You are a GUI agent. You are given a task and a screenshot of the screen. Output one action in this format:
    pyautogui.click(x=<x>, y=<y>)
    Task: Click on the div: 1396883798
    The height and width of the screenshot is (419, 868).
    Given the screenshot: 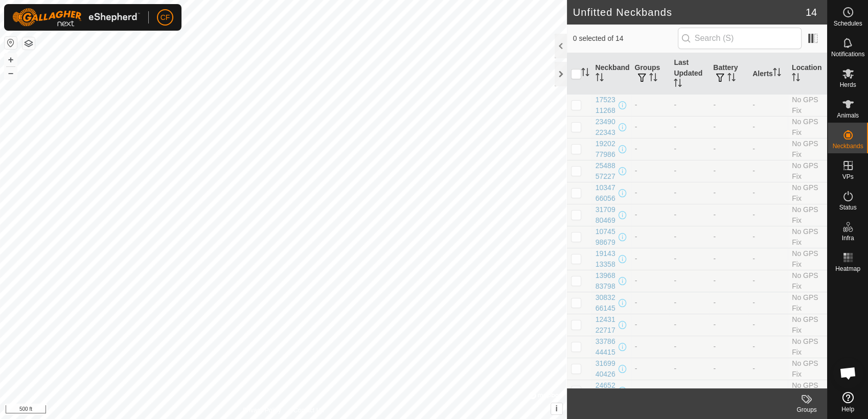 What is the action you would take?
    pyautogui.click(x=606, y=281)
    